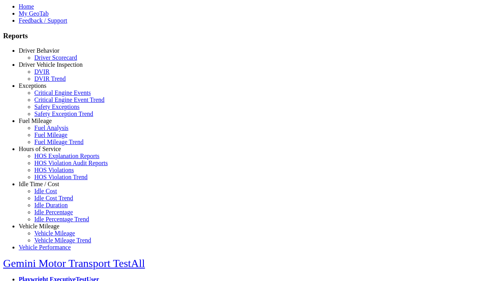  What do you see at coordinates (51, 64) in the screenshot?
I see `a: Driver Vehicle Inspection` at bounding box center [51, 64].